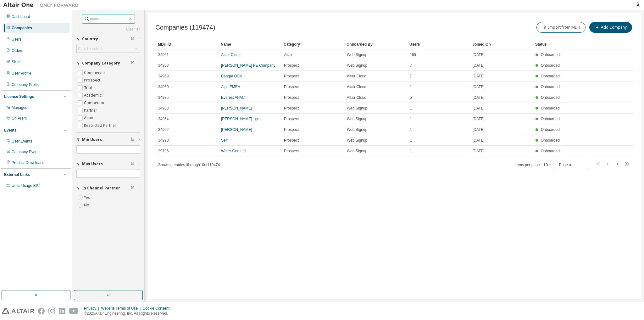  Describe the element at coordinates (90, 39) in the screenshot. I see `span: Country` at that location.